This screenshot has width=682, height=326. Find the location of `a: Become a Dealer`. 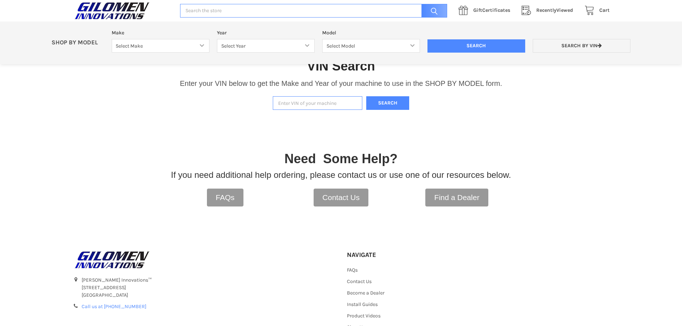

a: Become a Dealer is located at coordinates (366, 293).